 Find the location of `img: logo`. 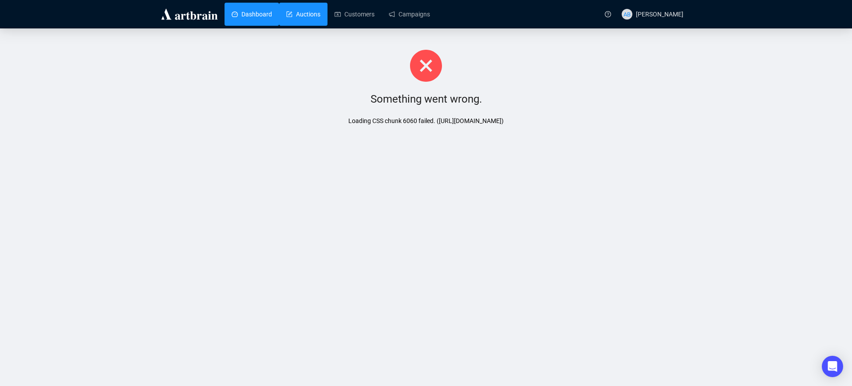

img: logo is located at coordinates (189, 14).